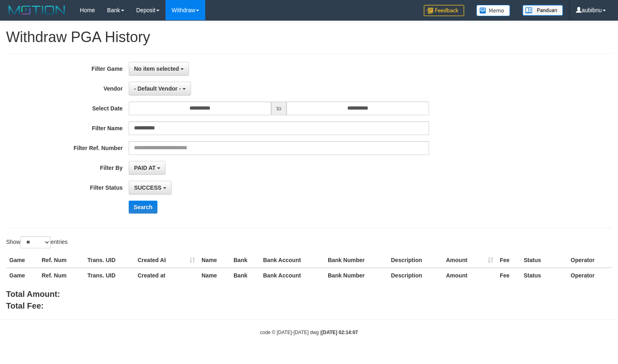 Image resolution: width=618 pixels, height=364 pixels. I want to click on span: to, so click(279, 108).